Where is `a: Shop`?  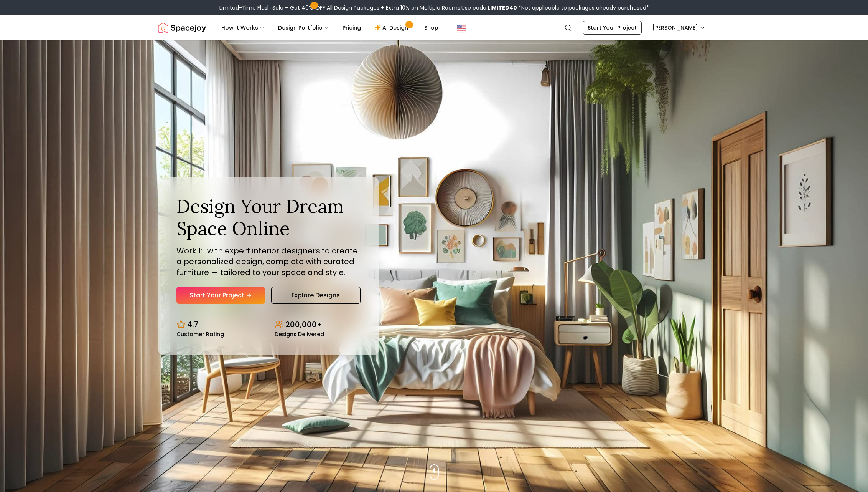
a: Shop is located at coordinates (431, 28).